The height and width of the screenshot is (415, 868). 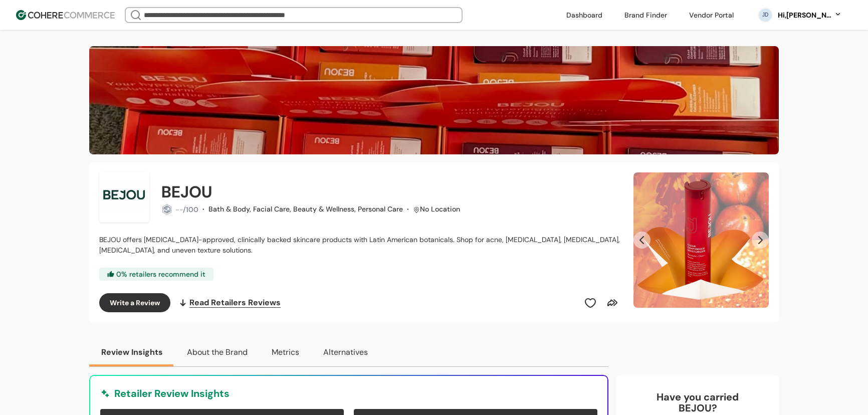 I want to click on a: Write a Review, so click(x=135, y=303).